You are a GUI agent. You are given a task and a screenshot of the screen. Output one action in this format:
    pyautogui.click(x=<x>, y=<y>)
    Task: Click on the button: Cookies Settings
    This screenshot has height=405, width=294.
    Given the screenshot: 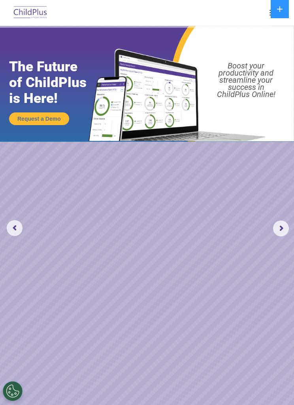 What is the action you would take?
    pyautogui.click(x=13, y=391)
    